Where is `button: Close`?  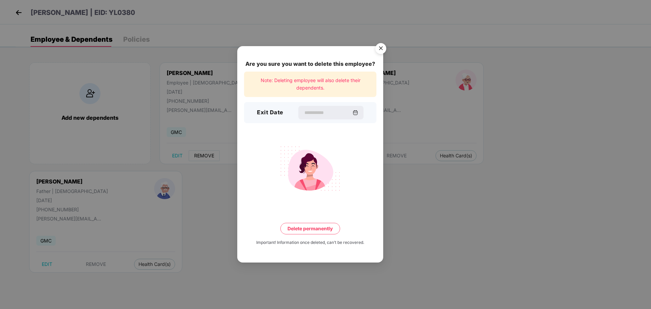 button: Close is located at coordinates (380, 49).